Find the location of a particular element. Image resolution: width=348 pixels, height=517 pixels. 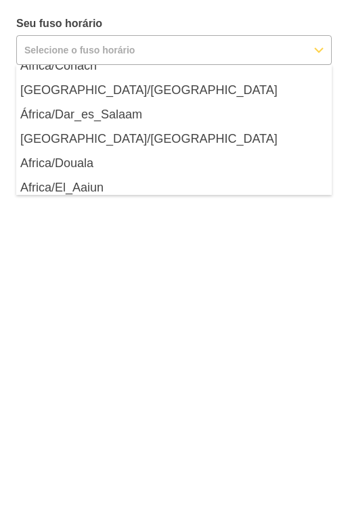

button: Selecione o fuso horário is located at coordinates (174, 50).